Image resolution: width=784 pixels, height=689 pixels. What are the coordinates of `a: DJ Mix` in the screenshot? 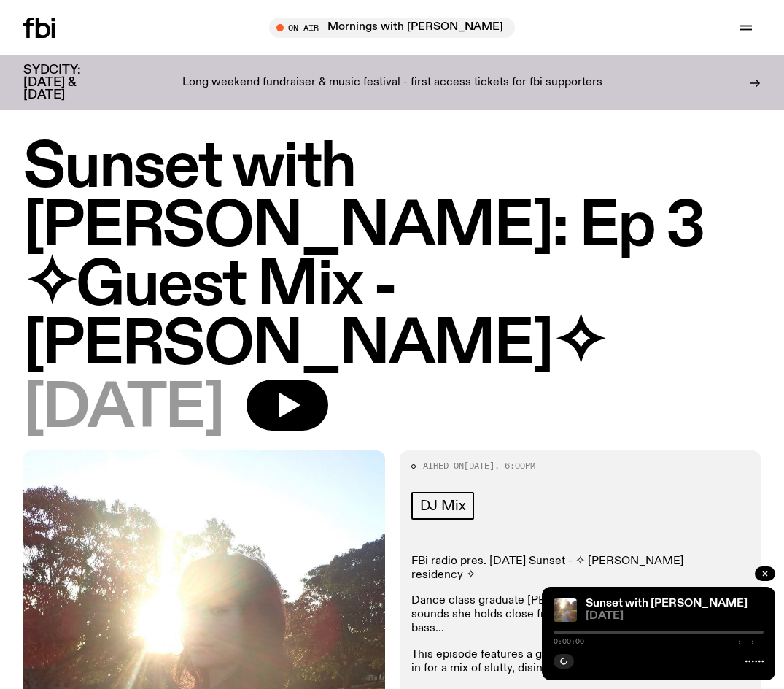 It's located at (442, 506).